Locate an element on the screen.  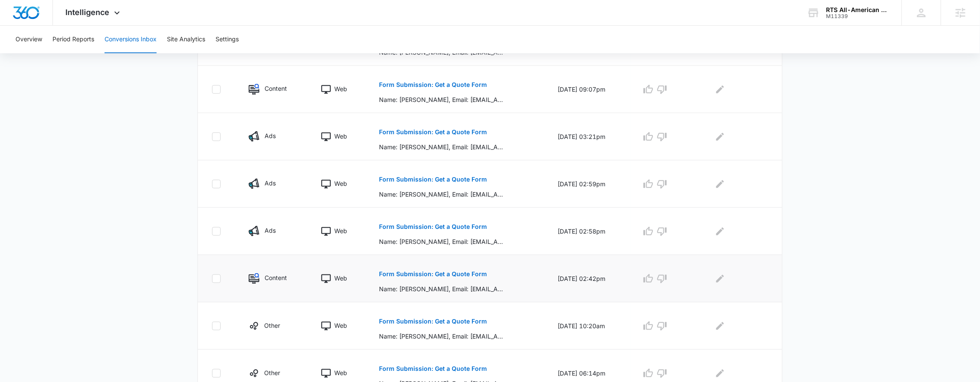
div: account name is located at coordinates (858, 10).